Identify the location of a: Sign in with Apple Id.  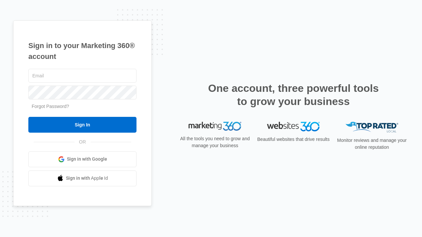
(82, 178).